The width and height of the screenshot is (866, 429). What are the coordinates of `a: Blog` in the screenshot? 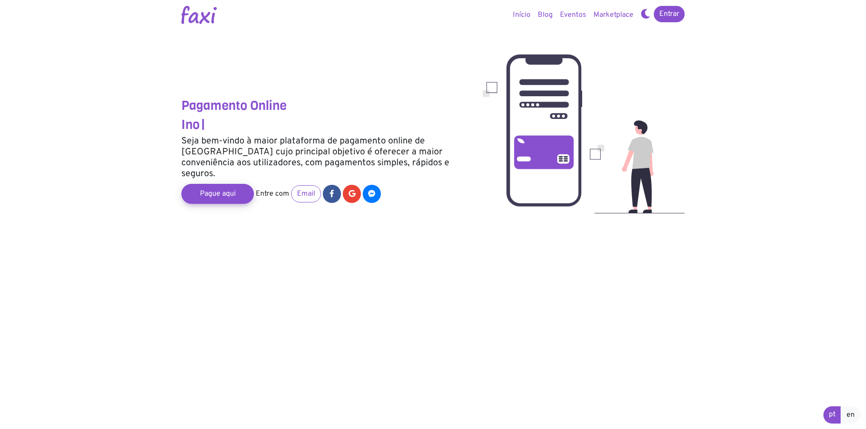 It's located at (545, 15).